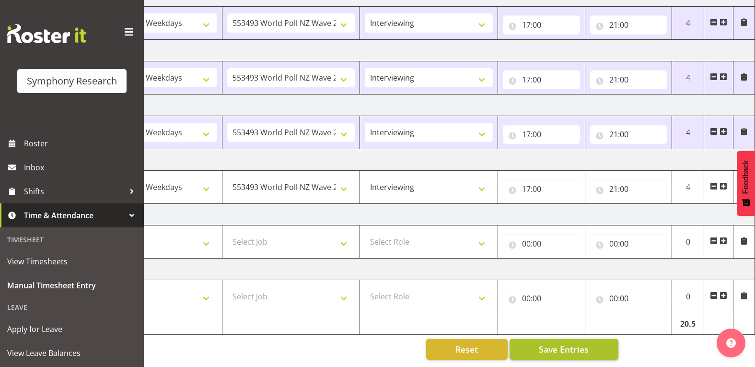  What do you see at coordinates (72, 353) in the screenshot?
I see `span: View Leave Balances` at bounding box center [72, 353].